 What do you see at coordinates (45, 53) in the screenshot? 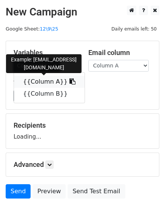
I see `h5: Variables` at bounding box center [45, 53].